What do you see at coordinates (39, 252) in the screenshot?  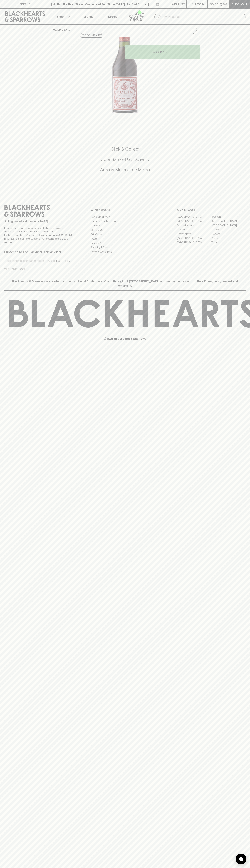 I see `p: Subscribe to The Blackhearts Newsletter` at bounding box center [39, 252].